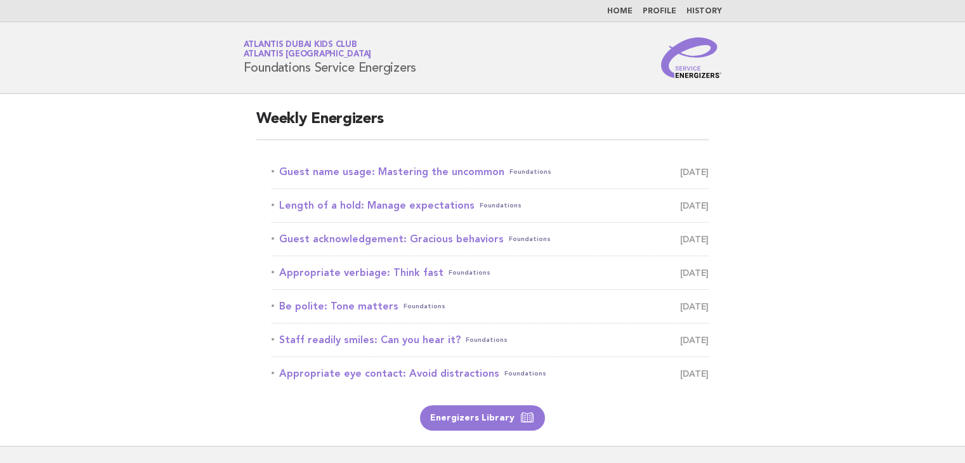 This screenshot has height=463, width=965. What do you see at coordinates (692, 58) in the screenshot?
I see `img: Service Energizers` at bounding box center [692, 58].